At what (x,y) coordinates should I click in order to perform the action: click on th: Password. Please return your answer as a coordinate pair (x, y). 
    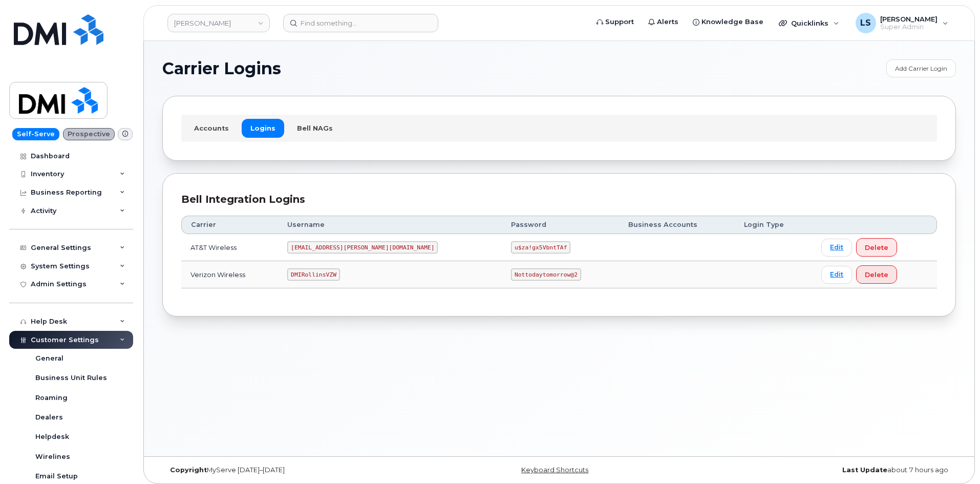
    Looking at the image, I should click on (561, 225).